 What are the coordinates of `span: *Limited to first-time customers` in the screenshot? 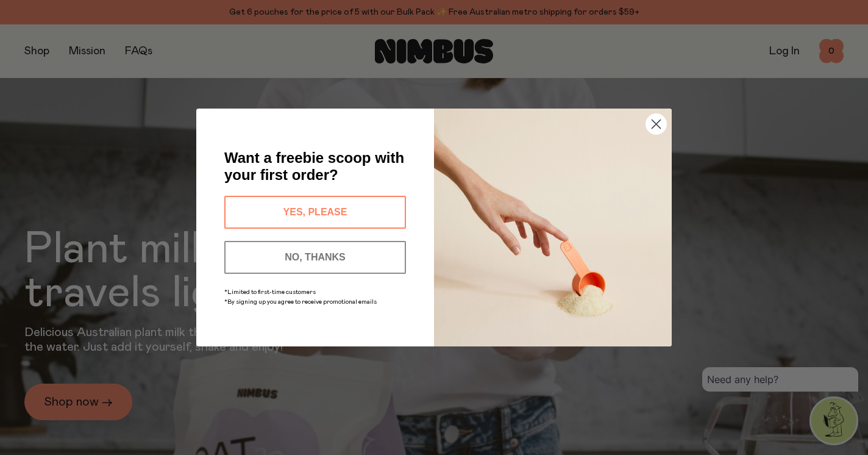 It's located at (270, 292).